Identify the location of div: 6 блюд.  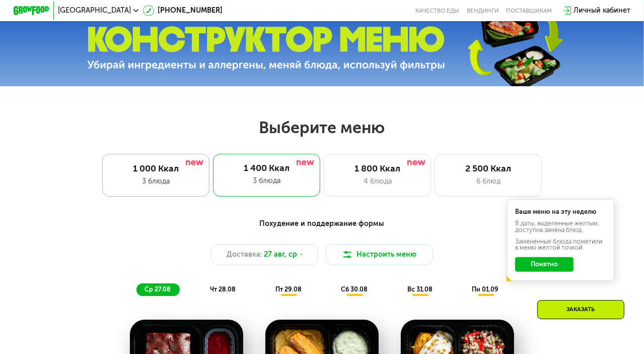
(488, 181).